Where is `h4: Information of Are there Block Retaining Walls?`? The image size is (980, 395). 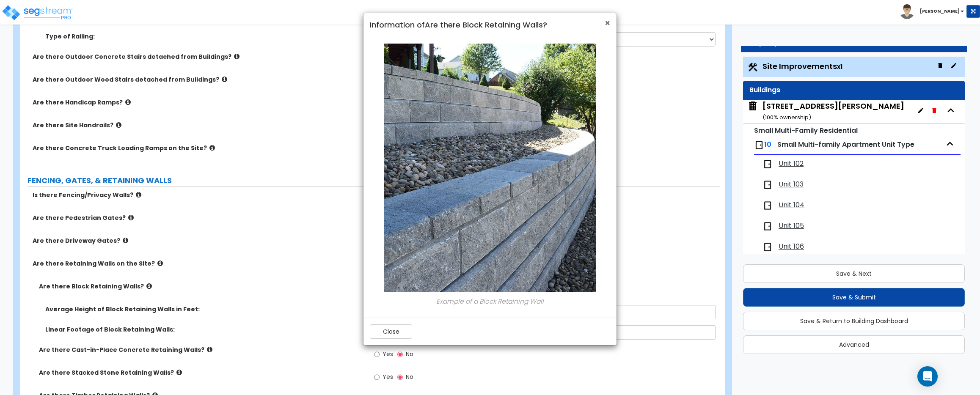 h4: Information of Are there Block Retaining Walls? is located at coordinates (490, 25).